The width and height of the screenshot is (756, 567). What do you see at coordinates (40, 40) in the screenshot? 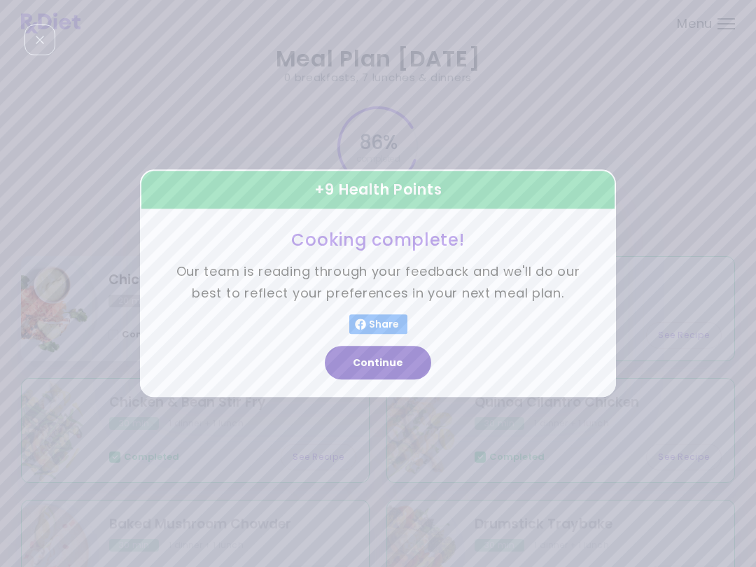
I see `div: Close` at bounding box center [40, 40].